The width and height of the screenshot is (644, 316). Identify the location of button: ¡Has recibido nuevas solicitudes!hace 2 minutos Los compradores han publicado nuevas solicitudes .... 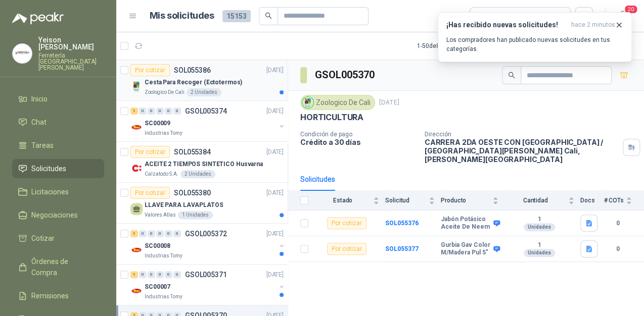
(535, 37).